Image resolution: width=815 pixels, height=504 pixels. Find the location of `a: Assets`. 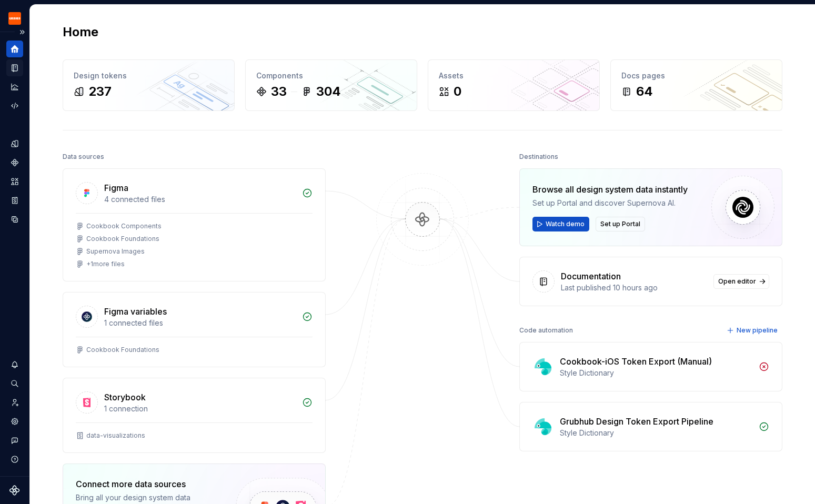

a: Assets is located at coordinates (15, 182).